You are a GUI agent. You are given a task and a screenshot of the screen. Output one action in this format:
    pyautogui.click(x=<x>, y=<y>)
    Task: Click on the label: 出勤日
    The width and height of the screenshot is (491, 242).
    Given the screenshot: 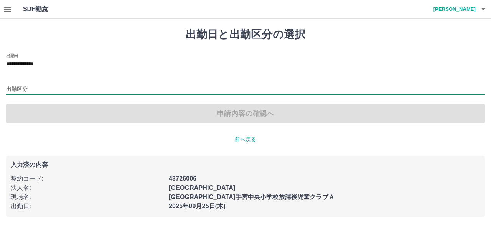 What is the action you would take?
    pyautogui.click(x=12, y=55)
    